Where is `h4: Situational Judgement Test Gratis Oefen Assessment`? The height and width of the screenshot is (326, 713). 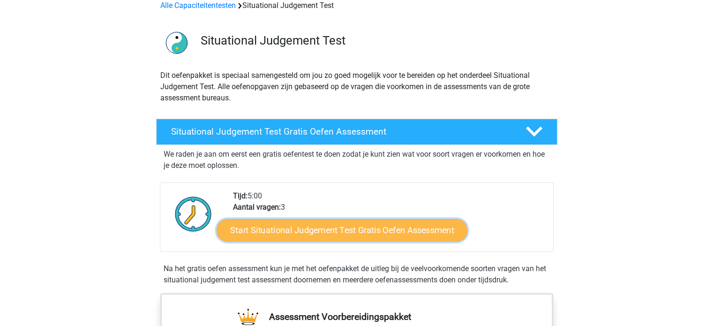
h4: Situational Judgement Test Gratis Oefen Assessment is located at coordinates (341, 131).